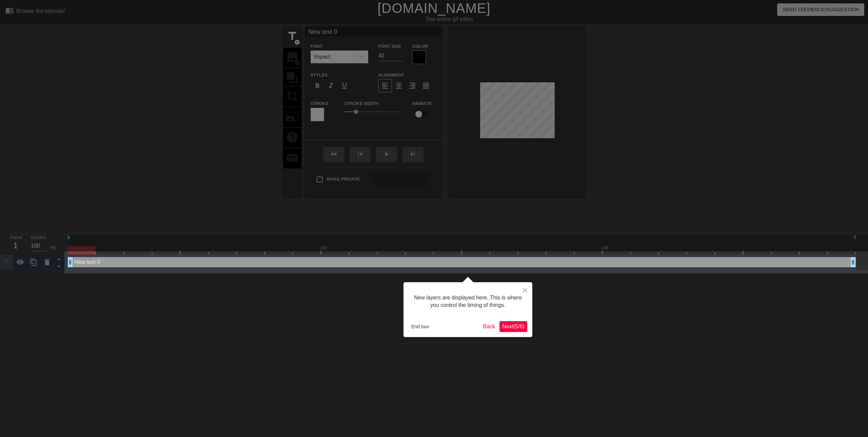 The image size is (868, 437). I want to click on button: Back, so click(489, 327).